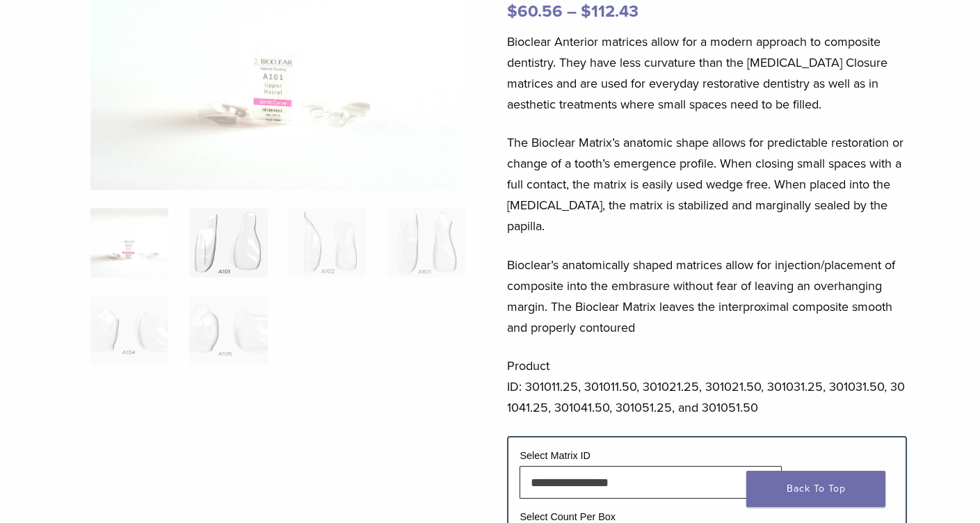 This screenshot has width=980, height=523. What do you see at coordinates (328, 243) in the screenshot?
I see `img: Original Anterior Matrix - A Series - Image 3` at bounding box center [328, 243].